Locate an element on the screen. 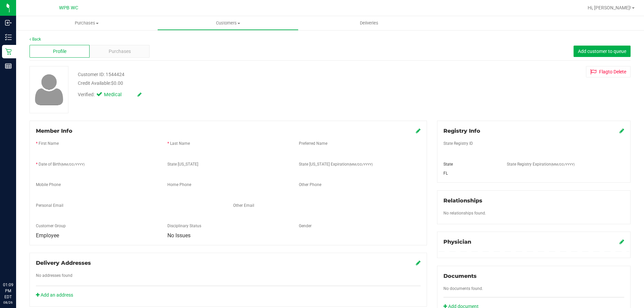 This screenshot has width=644, height=308. a: Back is located at coordinates (35, 39).